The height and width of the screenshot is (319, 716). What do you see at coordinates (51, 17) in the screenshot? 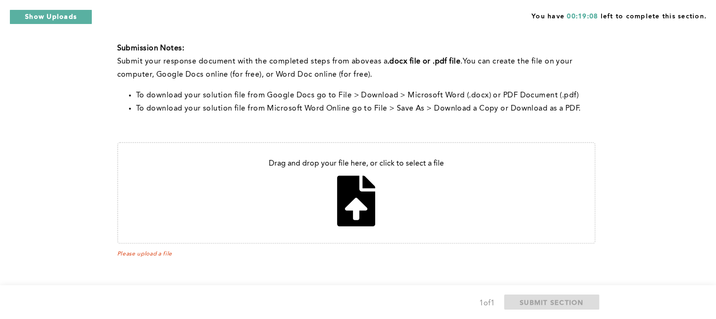
I see `button: Show Uploads` at bounding box center [51, 17].